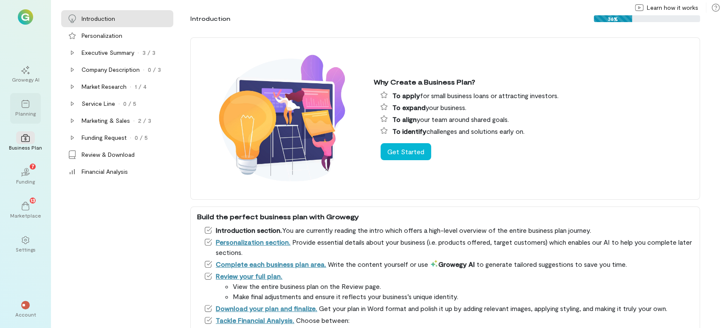  What do you see at coordinates (149, 53) in the screenshot?
I see `div: 3 / 3` at bounding box center [149, 53].